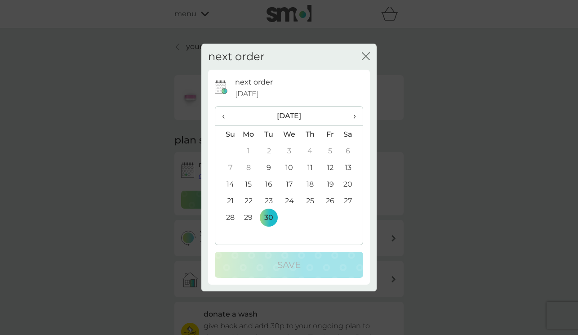 The width and height of the screenshot is (578, 335). Describe the element at coordinates (330, 167) in the screenshot. I see `td: 12` at that location.